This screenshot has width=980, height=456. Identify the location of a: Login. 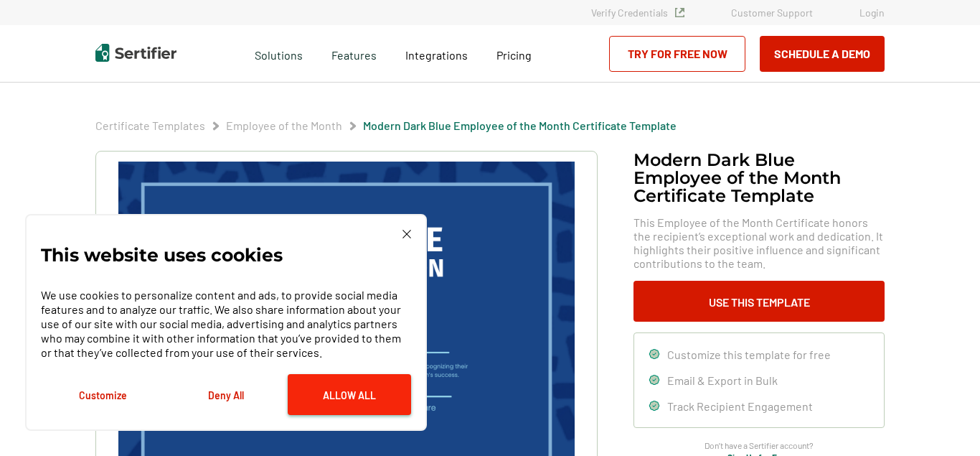
(872, 13).